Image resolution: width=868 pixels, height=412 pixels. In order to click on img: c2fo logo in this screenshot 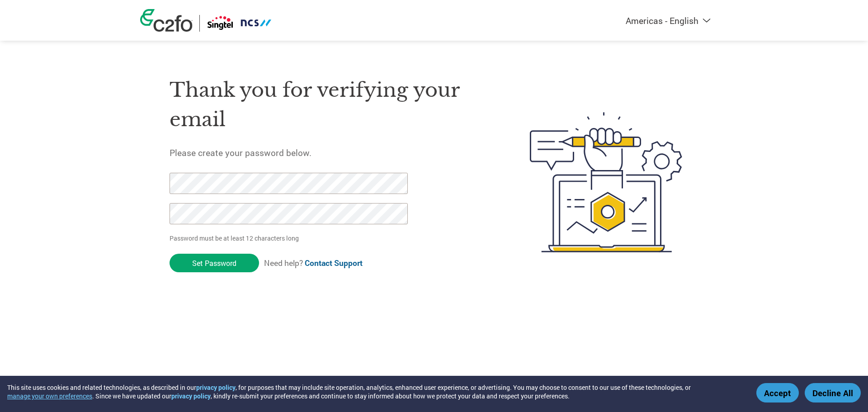, I will do `click(166, 20)`.